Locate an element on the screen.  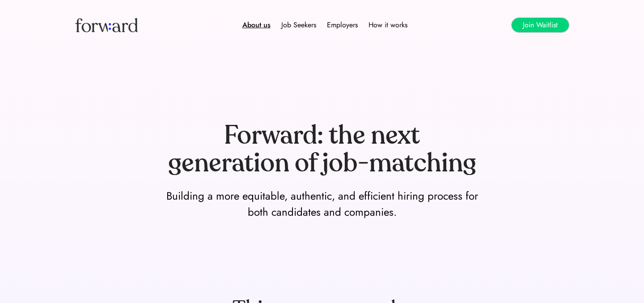
div: Job Seekers is located at coordinates (299, 25).